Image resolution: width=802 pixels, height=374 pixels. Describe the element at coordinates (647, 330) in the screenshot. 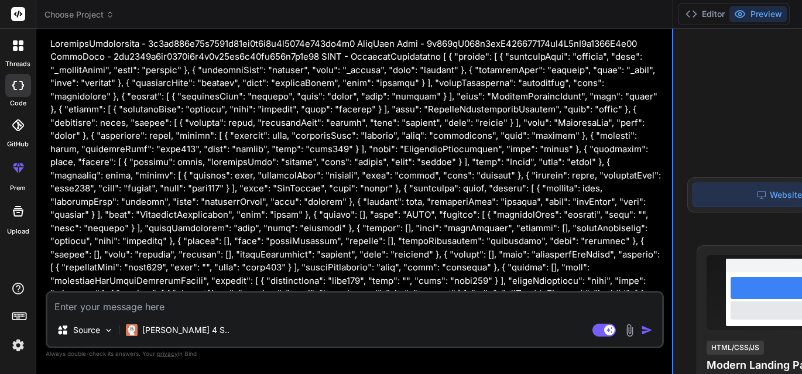

I see `img: icon` at that location.